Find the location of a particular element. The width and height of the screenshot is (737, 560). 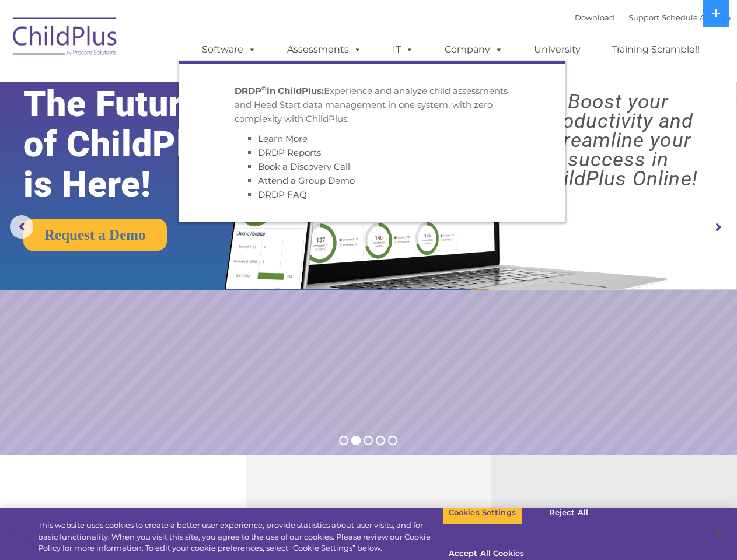

button: Close is located at coordinates (719, 533).